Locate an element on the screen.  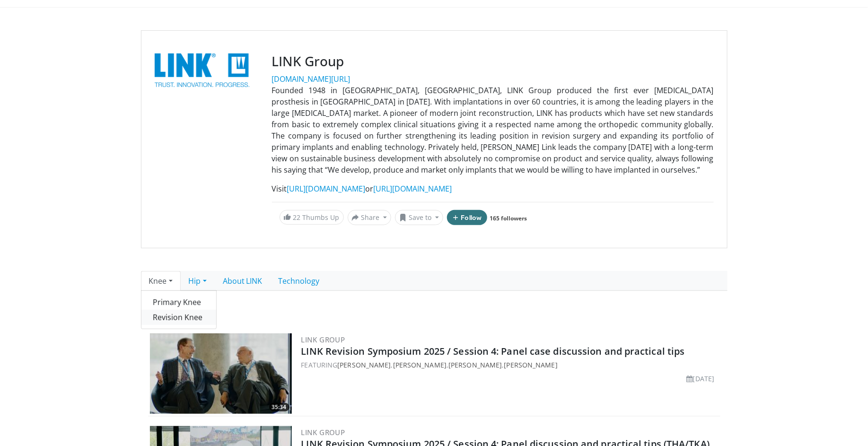
button: Follow is located at coordinates (467, 218).